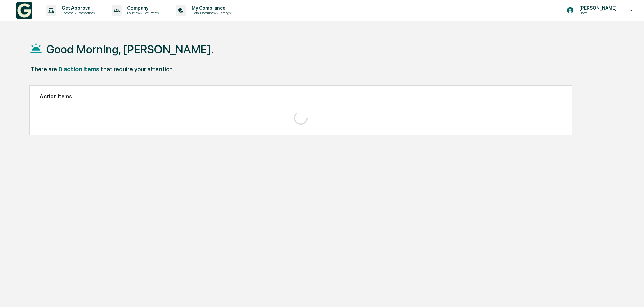  I want to click on p: Policies & Documents, so click(142, 13).